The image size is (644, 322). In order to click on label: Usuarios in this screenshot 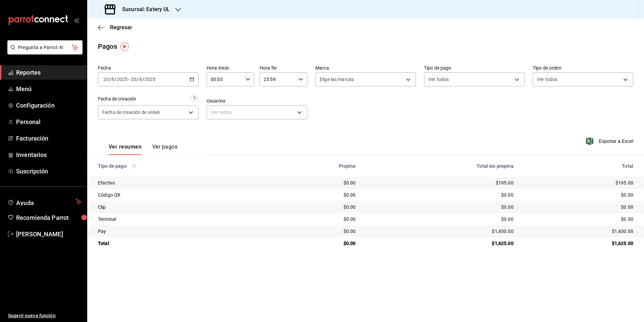, I will do `click(257, 101)`.